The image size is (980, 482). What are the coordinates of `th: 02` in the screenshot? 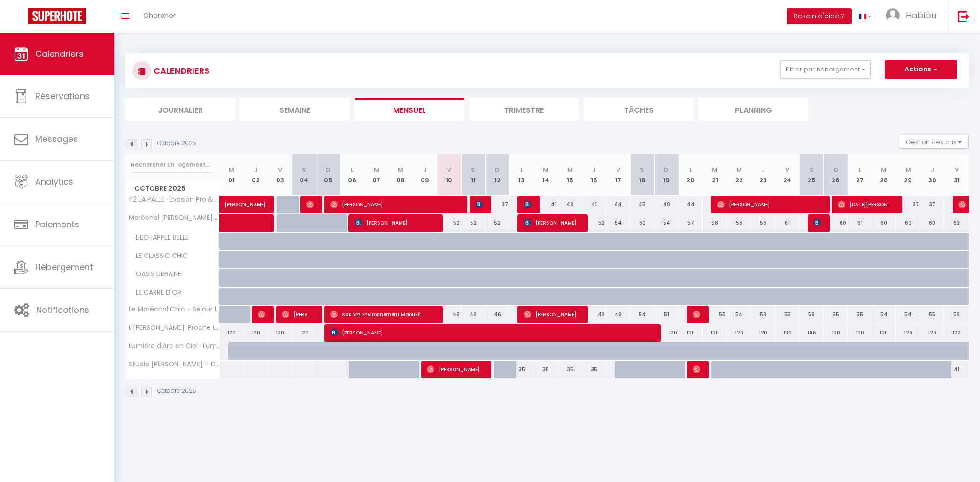 It's located at (255, 175).